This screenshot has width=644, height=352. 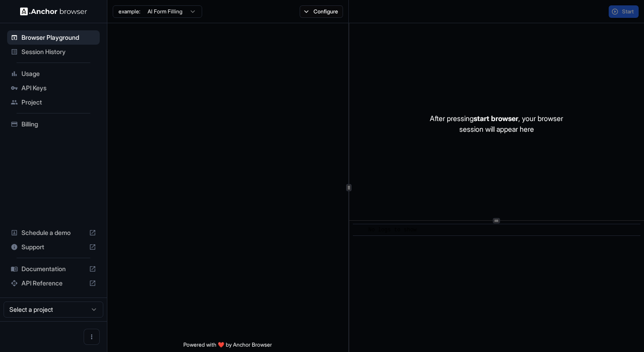 I want to click on div: Session History, so click(x=53, y=52).